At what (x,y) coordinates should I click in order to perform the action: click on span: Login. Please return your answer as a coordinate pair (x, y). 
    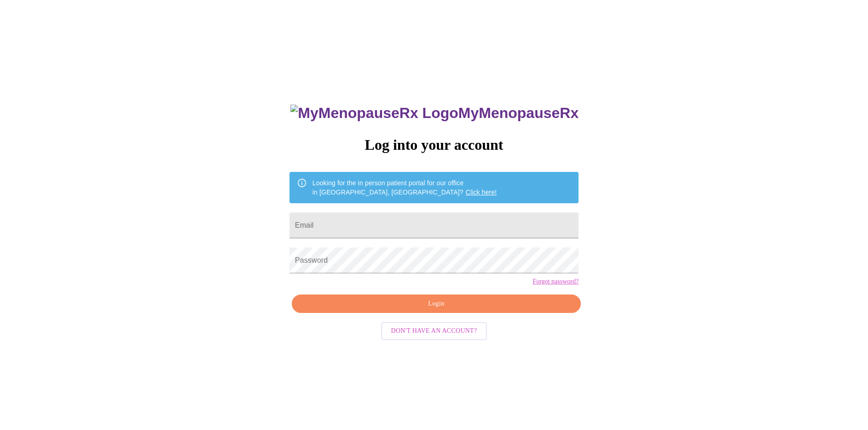
    Looking at the image, I should click on (436, 304).